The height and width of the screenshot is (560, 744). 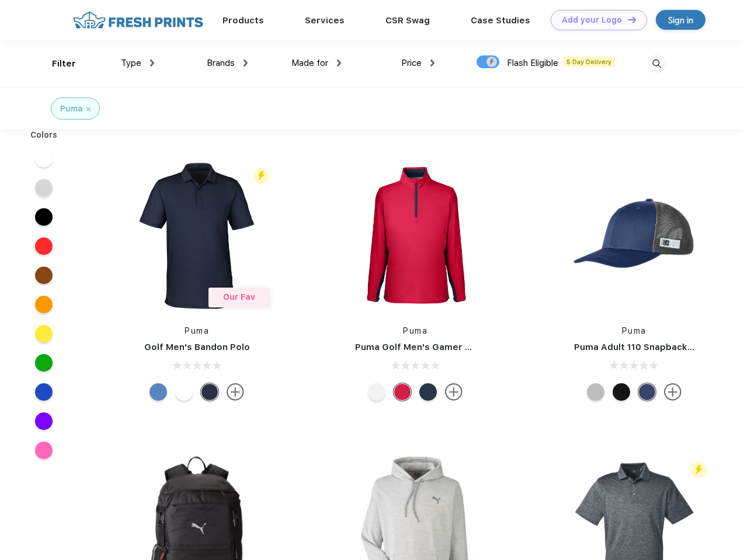 What do you see at coordinates (64, 64) in the screenshot?
I see `div: Filter` at bounding box center [64, 64].